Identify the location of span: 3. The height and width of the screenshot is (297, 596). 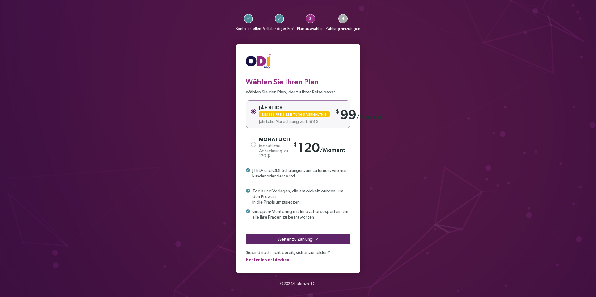
(310, 19).